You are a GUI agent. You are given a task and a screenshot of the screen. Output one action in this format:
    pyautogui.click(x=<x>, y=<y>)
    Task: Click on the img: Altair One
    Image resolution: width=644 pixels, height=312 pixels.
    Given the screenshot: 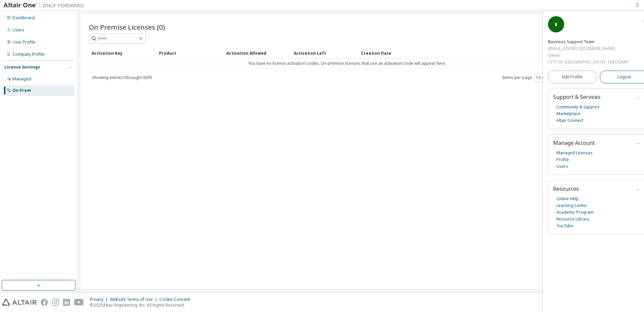 What is the action you would take?
    pyautogui.click(x=46, y=5)
    